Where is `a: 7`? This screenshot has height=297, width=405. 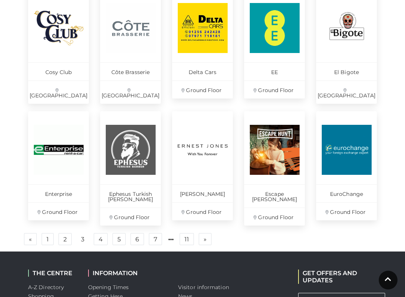 a: 7 is located at coordinates (155, 239).